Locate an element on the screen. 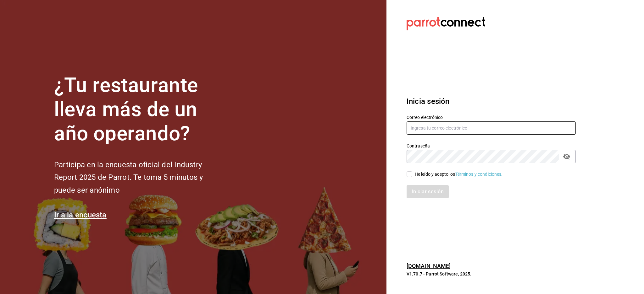 The width and height of the screenshot is (644, 294). h1: ¿Tu restaurante lleva más de un año operando? is located at coordinates (139, 109).